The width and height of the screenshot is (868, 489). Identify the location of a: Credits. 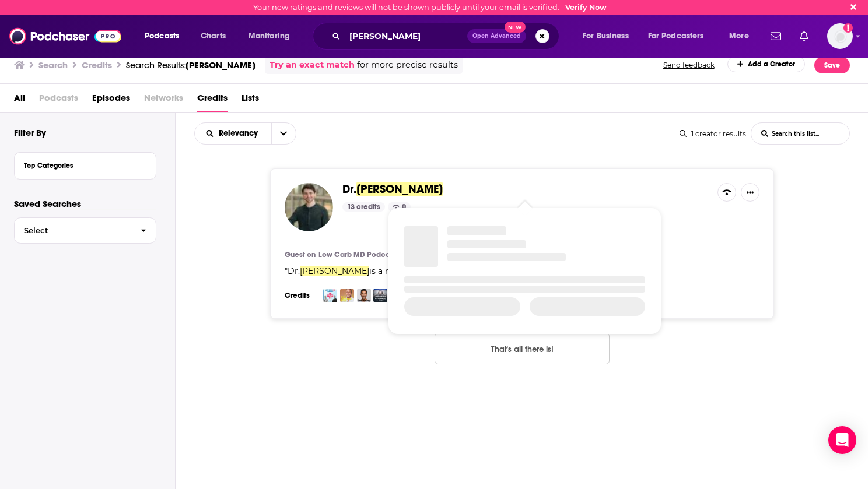
(213, 101).